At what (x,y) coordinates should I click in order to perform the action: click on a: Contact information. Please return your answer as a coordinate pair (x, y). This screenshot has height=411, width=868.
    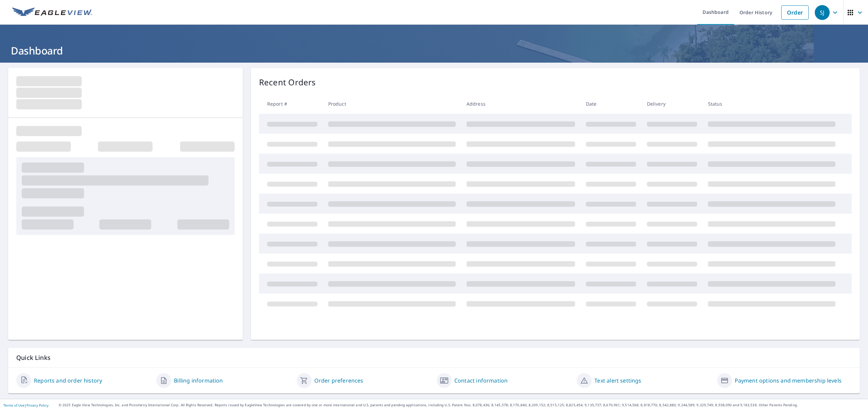
    Looking at the image, I should click on (480, 380).